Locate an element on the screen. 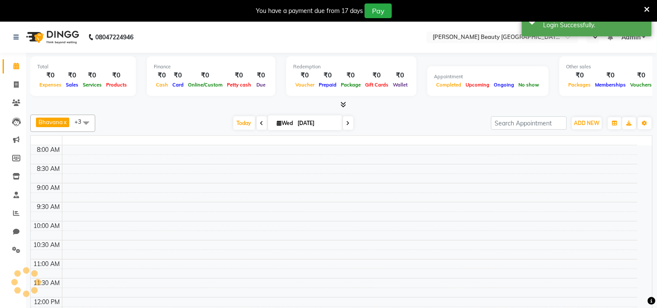 This screenshot has height=308, width=657. span: ADD NEW is located at coordinates (586, 123).